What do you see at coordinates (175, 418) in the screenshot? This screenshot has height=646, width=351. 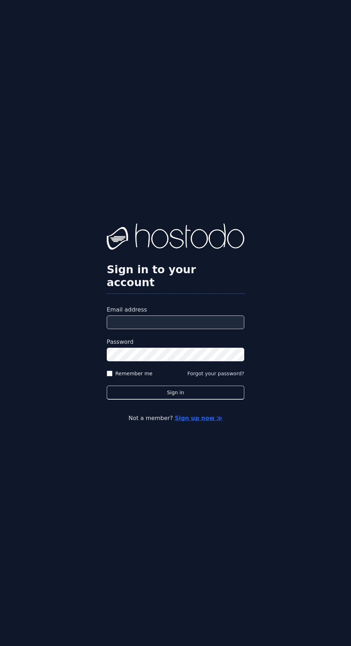 I see `p: Not a member?` at bounding box center [175, 418].